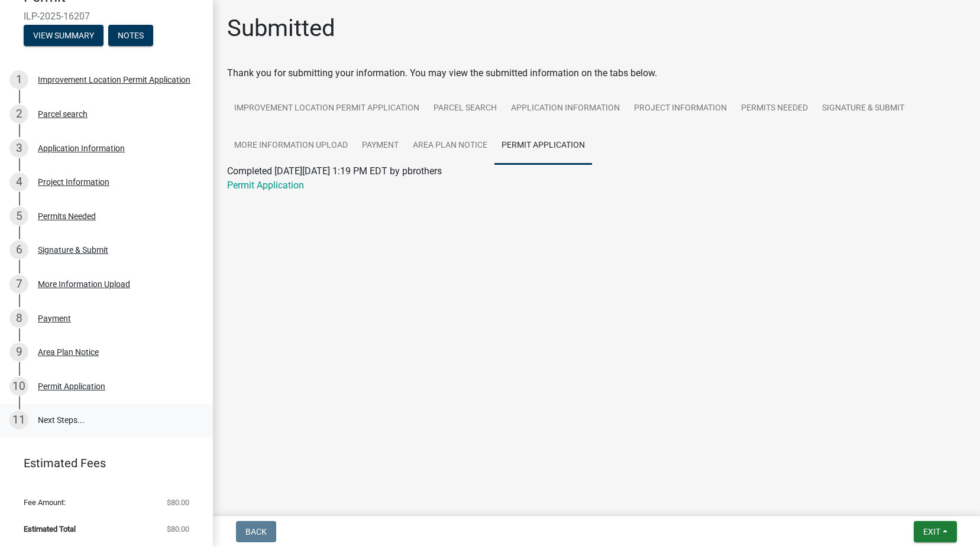  I want to click on button: View Summary, so click(63, 35).